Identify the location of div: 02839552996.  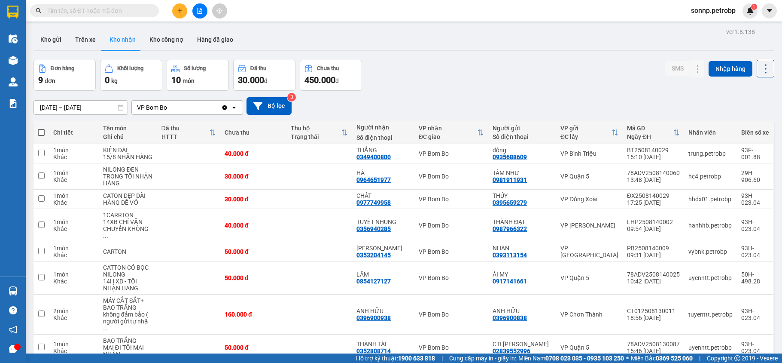
(512, 351).